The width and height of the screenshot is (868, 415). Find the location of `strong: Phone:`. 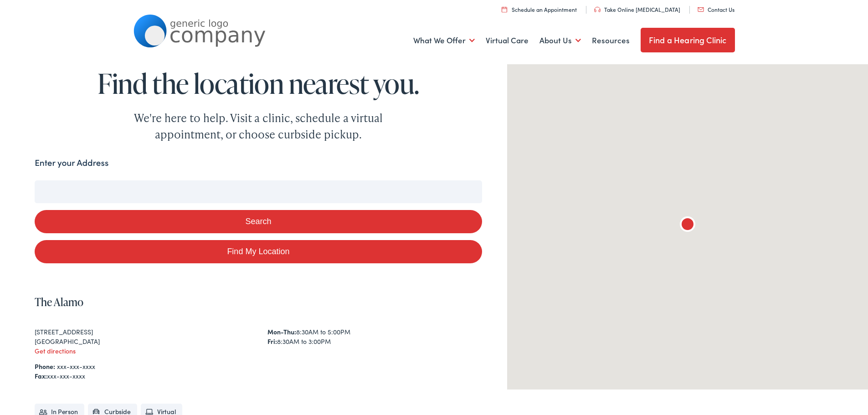

strong: Phone: is located at coordinates (45, 367).